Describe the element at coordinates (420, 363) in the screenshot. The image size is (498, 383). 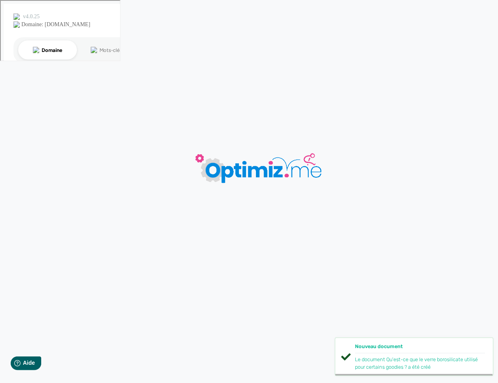
I see `div: Le document Qu'est-ce que le verre borosilicate utilisé pour certains goodies ? a été créé` at that location.